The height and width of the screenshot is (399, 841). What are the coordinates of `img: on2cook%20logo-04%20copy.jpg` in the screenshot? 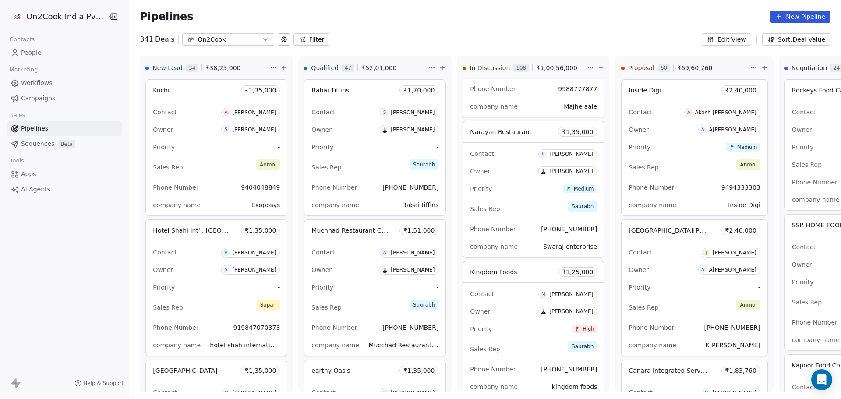 It's located at (18, 17).